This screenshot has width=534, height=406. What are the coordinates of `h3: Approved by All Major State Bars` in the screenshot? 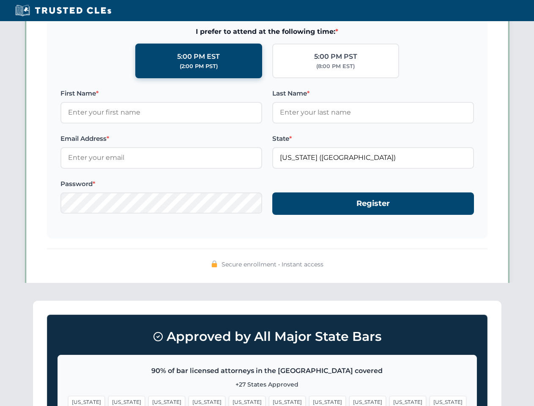 It's located at (267, 336).